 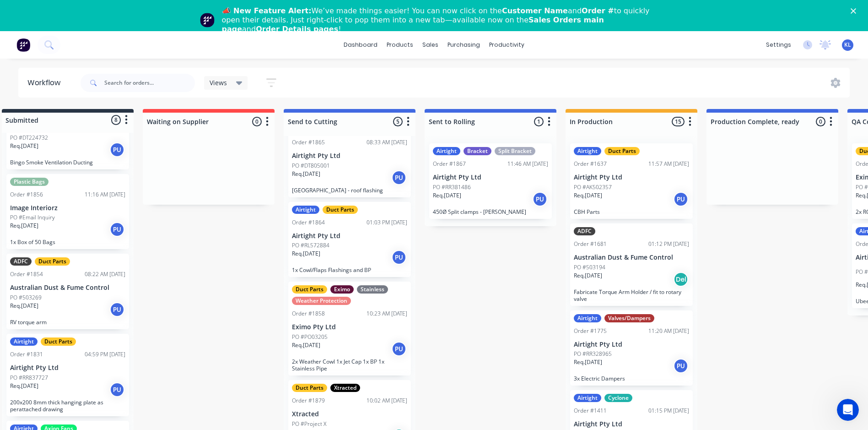 What do you see at coordinates (629, 318) in the screenshot?
I see `div: Valves/Dampers` at bounding box center [629, 318].